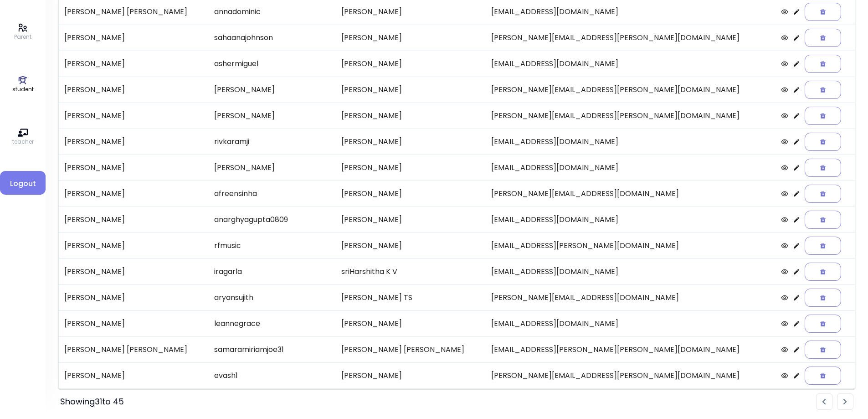 Image resolution: width=868 pixels, height=419 pixels. I want to click on td: rivkaramji, so click(272, 141).